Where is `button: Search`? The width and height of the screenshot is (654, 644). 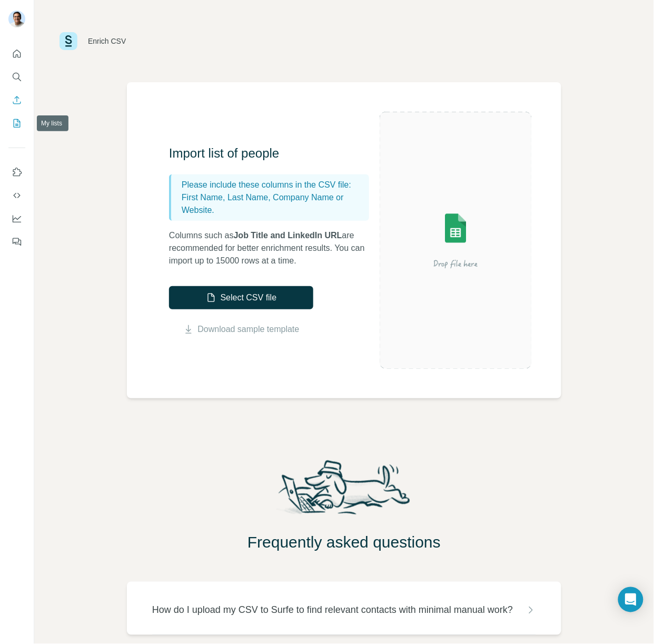
button: Search is located at coordinates (17, 77).